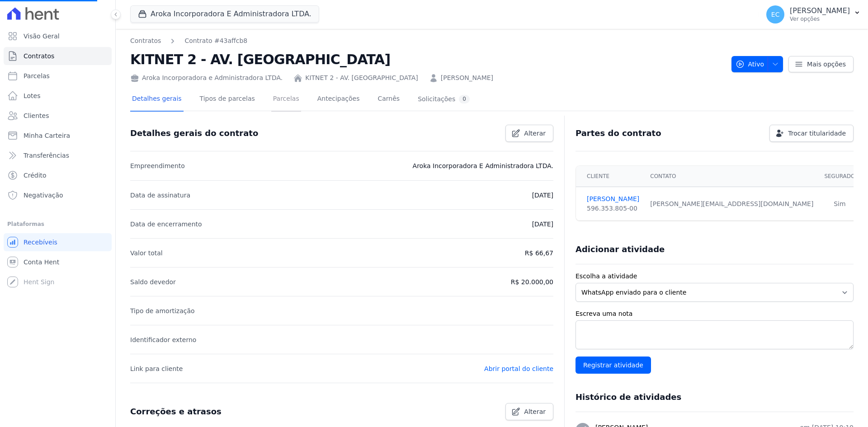 The width and height of the screenshot is (868, 427). I want to click on p: Link para cliente, so click(157, 369).